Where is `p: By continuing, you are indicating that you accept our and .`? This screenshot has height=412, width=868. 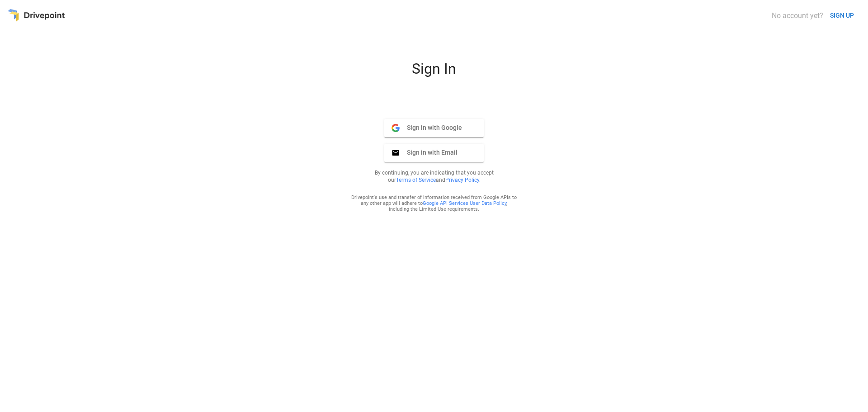
p: By continuing, you are indicating that you accept our and . is located at coordinates (434, 176).